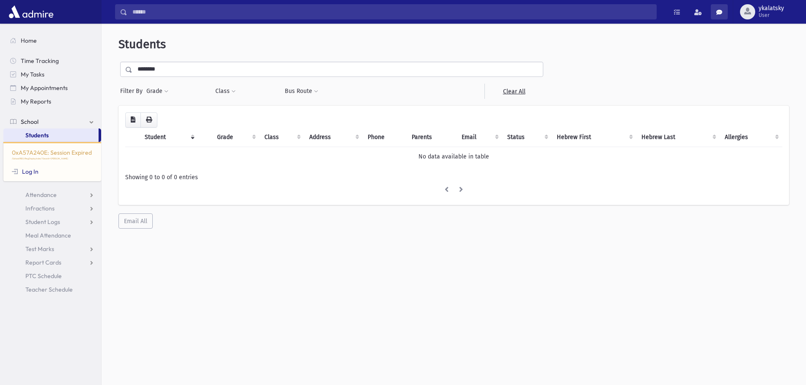  Describe the element at coordinates (33, 74) in the screenshot. I see `span: My Tasks` at that location.